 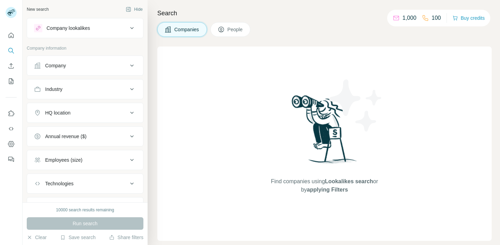 I want to click on p: 100, so click(x=436, y=18).